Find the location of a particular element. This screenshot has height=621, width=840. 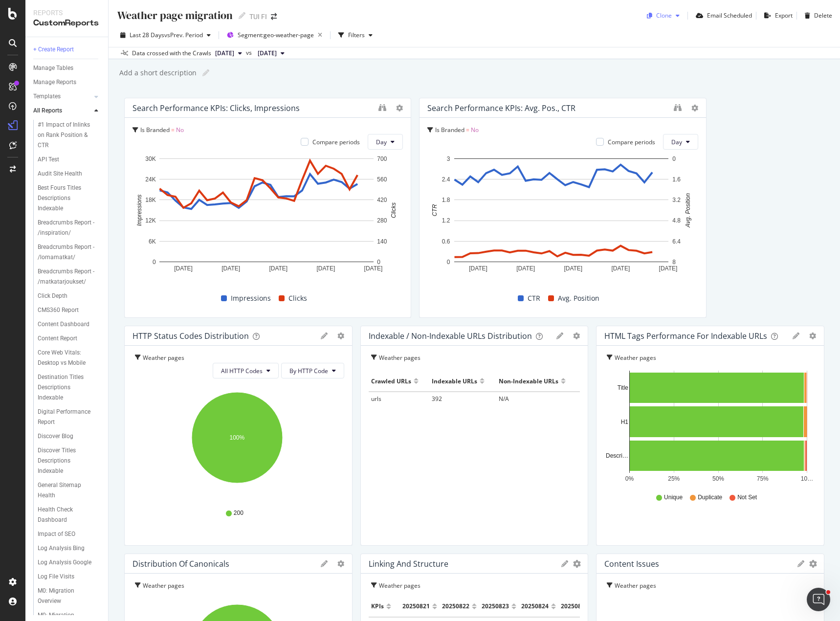

span: Segment: geo-weather-page is located at coordinates (276, 35).